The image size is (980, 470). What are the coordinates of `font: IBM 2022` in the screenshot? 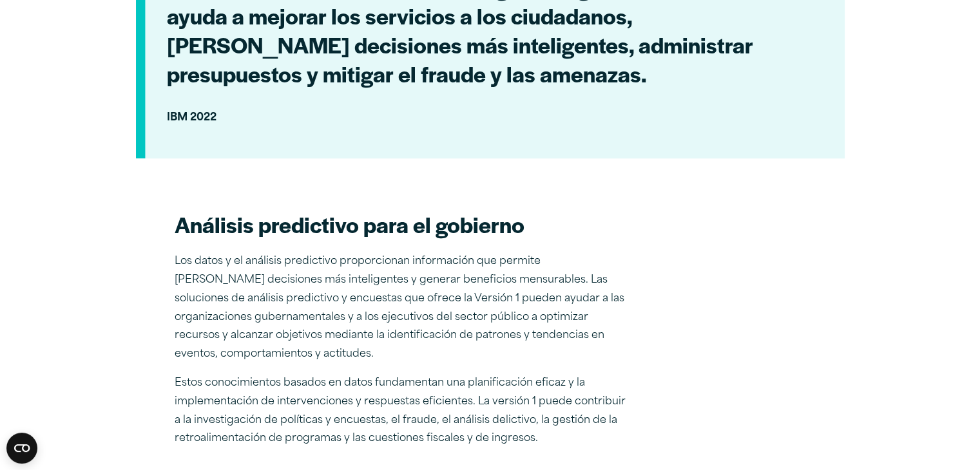 It's located at (191, 118).